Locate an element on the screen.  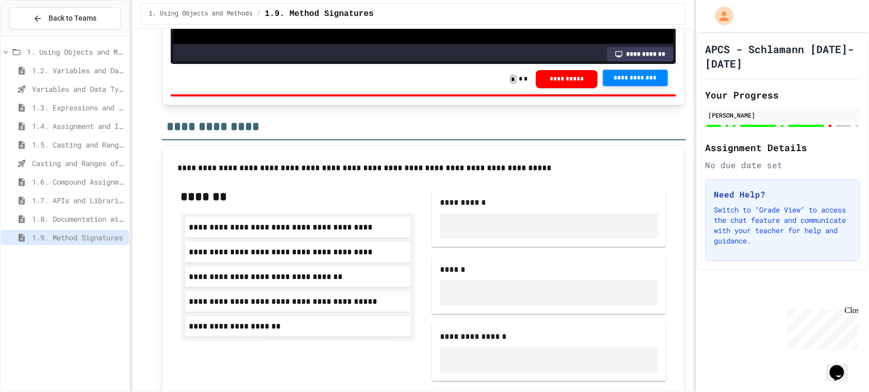
span: 1.5. Casting and Ranges of Values is located at coordinates (78, 144).